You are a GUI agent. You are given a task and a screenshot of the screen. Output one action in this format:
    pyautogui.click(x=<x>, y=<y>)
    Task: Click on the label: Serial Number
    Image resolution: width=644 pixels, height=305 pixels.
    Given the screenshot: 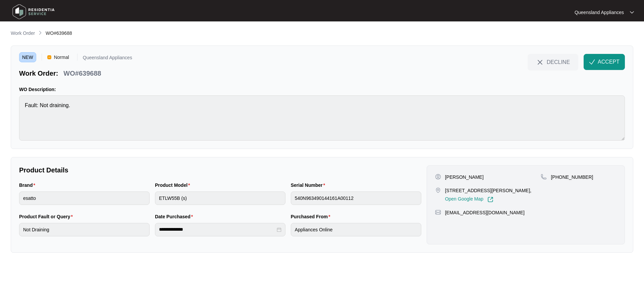 What is the action you would take?
    pyautogui.click(x=309, y=186)
    